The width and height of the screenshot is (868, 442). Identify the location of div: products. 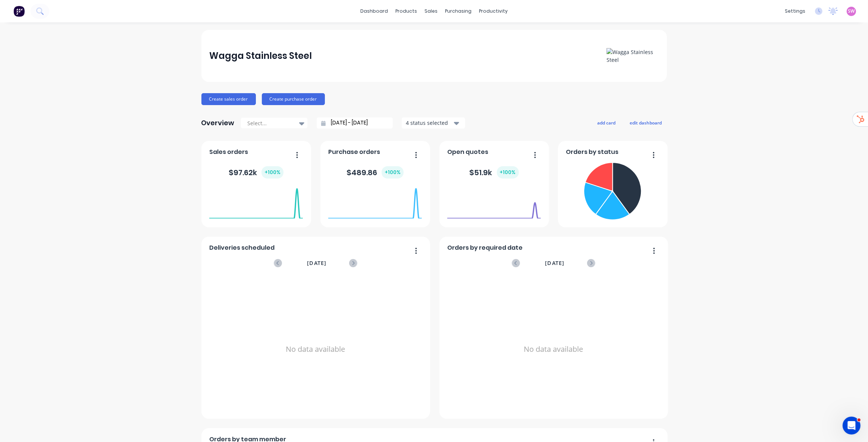
(406, 11).